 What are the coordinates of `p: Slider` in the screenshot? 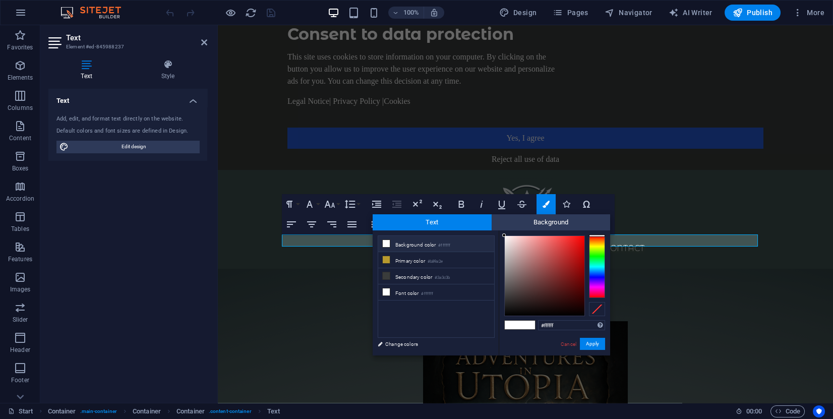 It's located at (20, 320).